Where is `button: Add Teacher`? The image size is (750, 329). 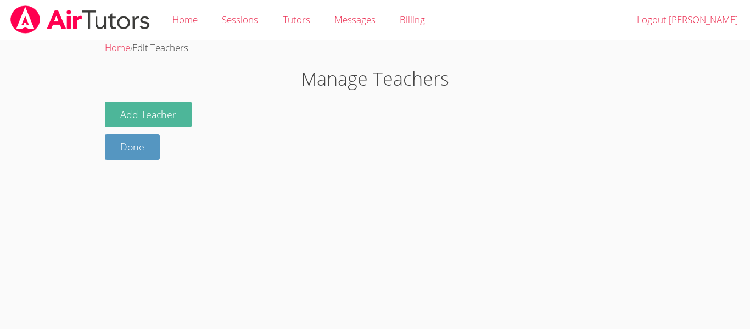
button: Add Teacher is located at coordinates (148, 114).